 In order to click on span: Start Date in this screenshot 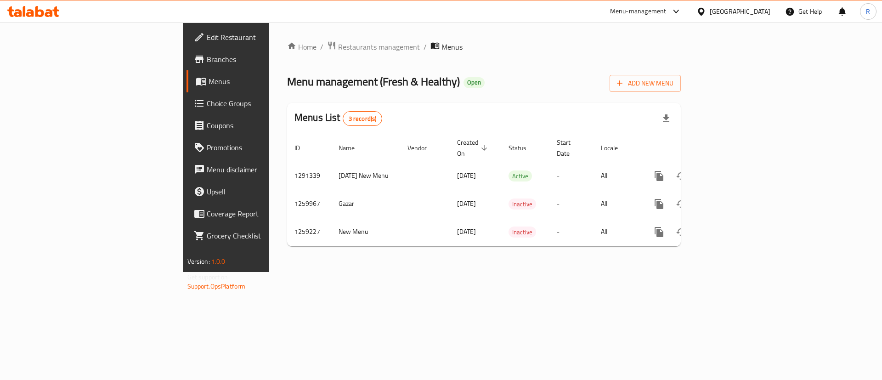, I will do `click(570, 148)`.